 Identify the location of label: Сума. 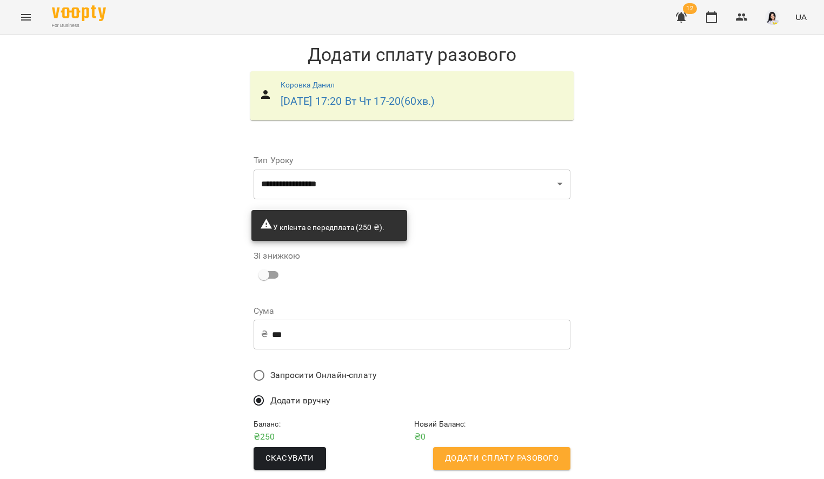
(412, 311).